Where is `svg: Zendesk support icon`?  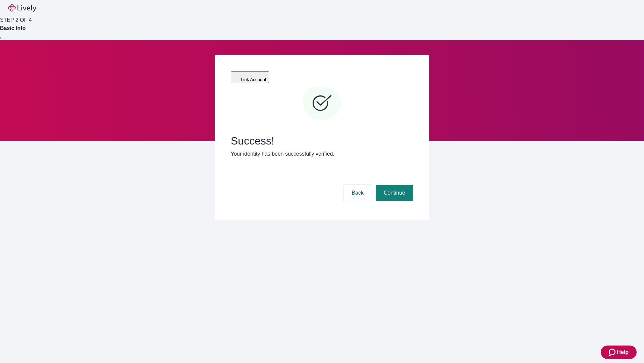
svg: Zendesk support icon is located at coordinates (613, 352).